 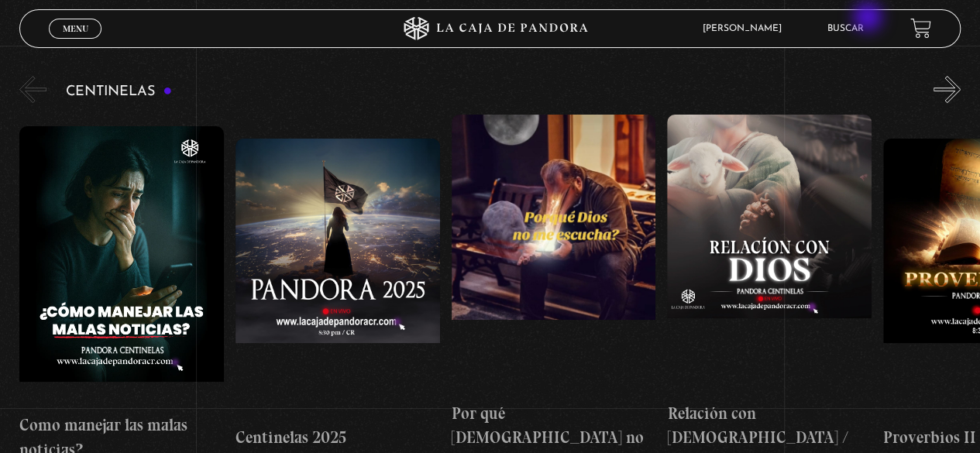 I want to click on button: Next, so click(x=947, y=89).